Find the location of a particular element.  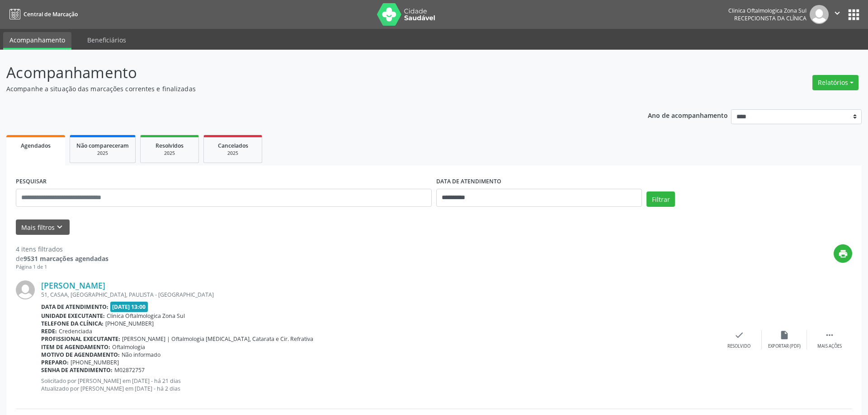

span: Não informado is located at coordinates (141, 355).